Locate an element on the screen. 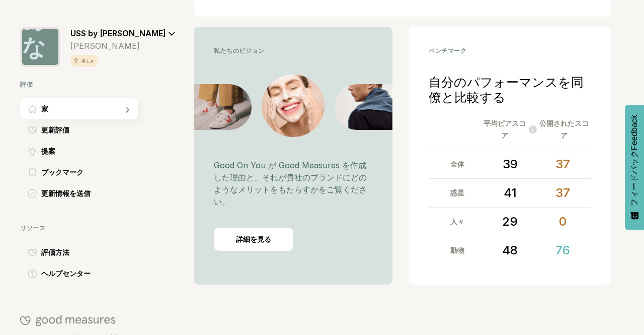 The width and height of the screenshot is (644, 335). font: 公開されたスコア is located at coordinates (564, 129).